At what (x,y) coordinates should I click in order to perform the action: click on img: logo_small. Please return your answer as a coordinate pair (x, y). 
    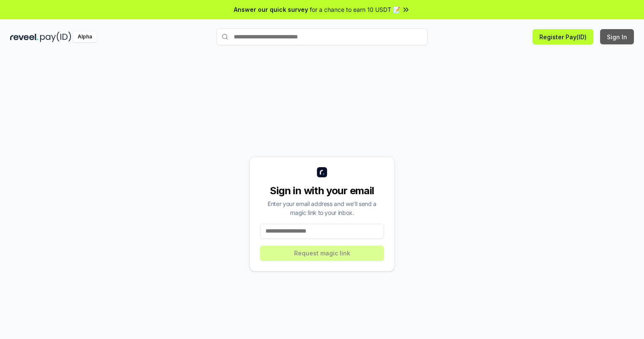
    Looking at the image, I should click on (322, 172).